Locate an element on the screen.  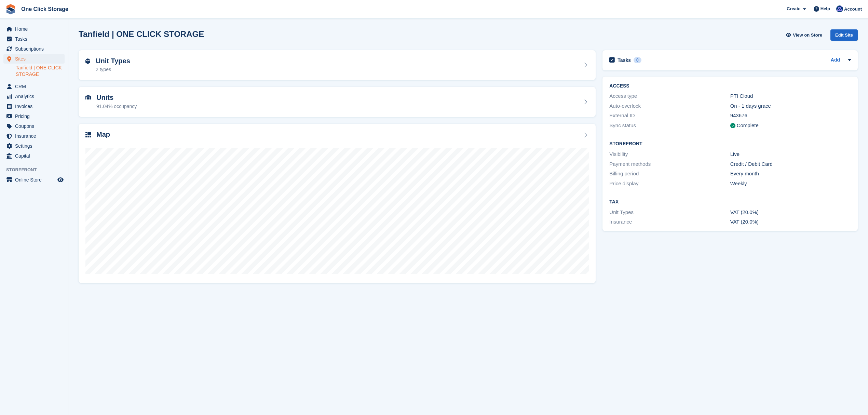
img: Thomas is located at coordinates (840, 9).